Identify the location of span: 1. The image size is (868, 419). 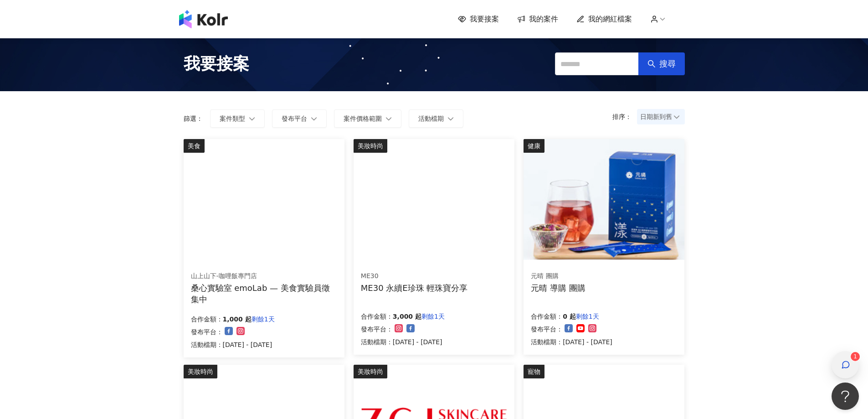
(855, 357).